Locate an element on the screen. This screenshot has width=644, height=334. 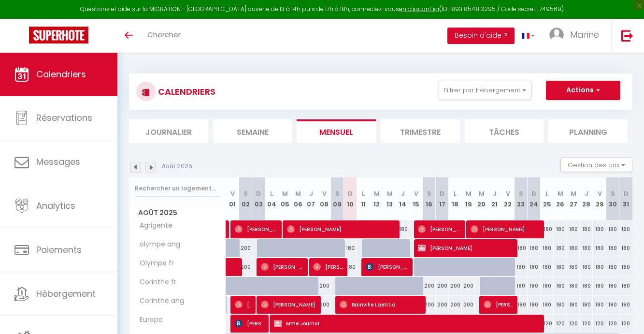
a: ... Marine is located at coordinates (577, 35).